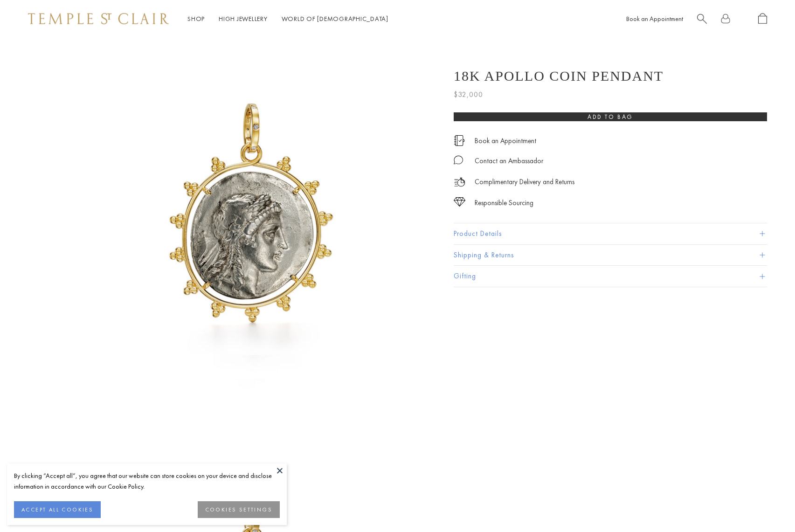 Image resolution: width=795 pixels, height=532 pixels. What do you see at coordinates (762, 19) in the screenshot?
I see `a: Open Shopping Bag` at bounding box center [762, 19].